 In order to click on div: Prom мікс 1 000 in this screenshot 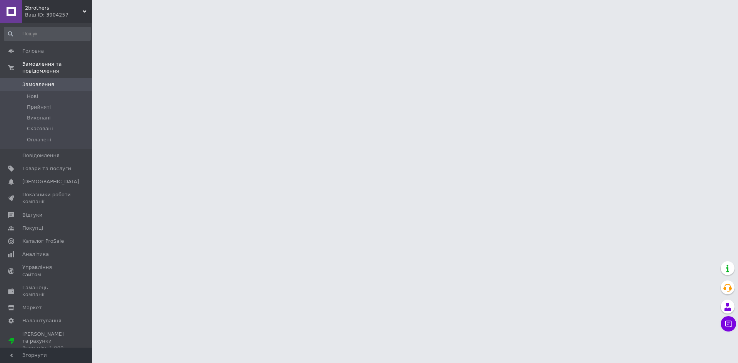, I will do `click(47, 348)`.